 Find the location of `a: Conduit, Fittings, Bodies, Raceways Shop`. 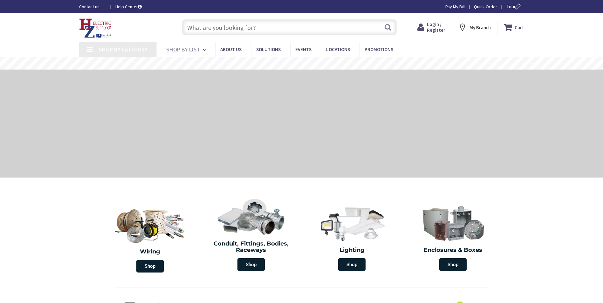

a: Conduit, Fittings, Bodies, Raceways Shop is located at coordinates (251, 234).